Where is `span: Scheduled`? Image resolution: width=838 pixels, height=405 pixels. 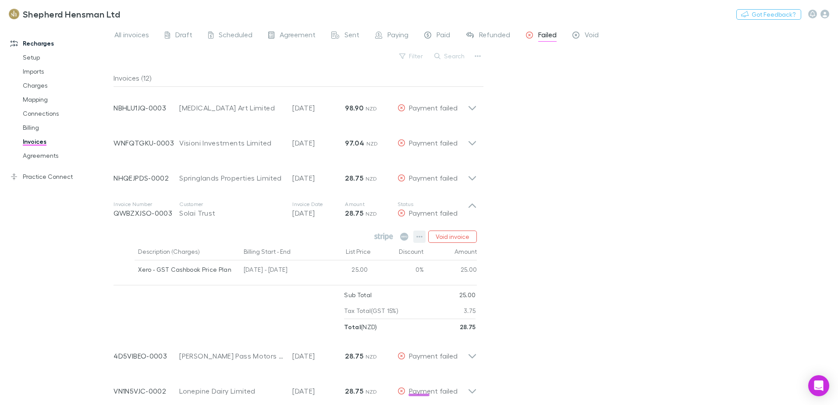
span: Scheduled is located at coordinates (235, 36).